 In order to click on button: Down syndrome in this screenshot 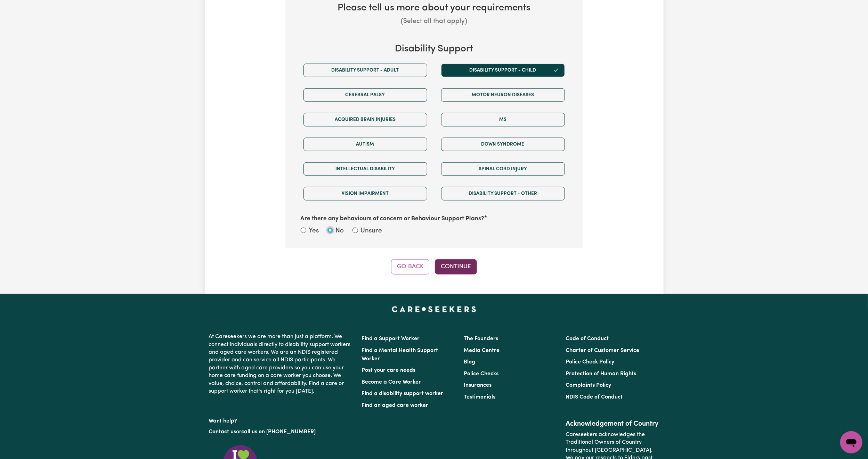, I will do `click(503, 145)`.